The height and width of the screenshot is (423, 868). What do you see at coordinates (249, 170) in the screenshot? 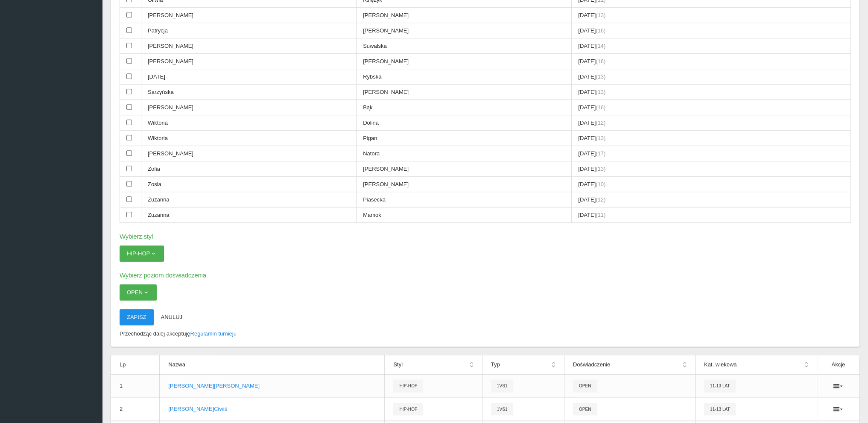
I see `td: Zofia` at bounding box center [249, 170].